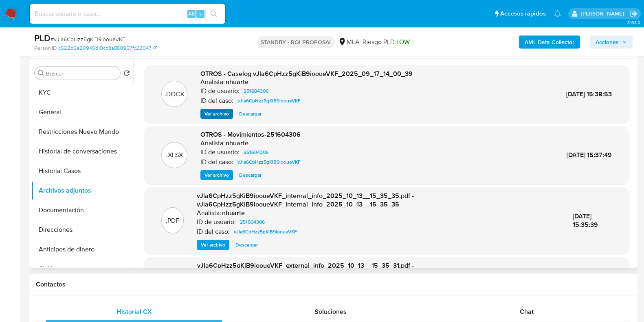  What do you see at coordinates (82, 151) in the screenshot?
I see `button: Historial de conversaciones` at bounding box center [82, 151].